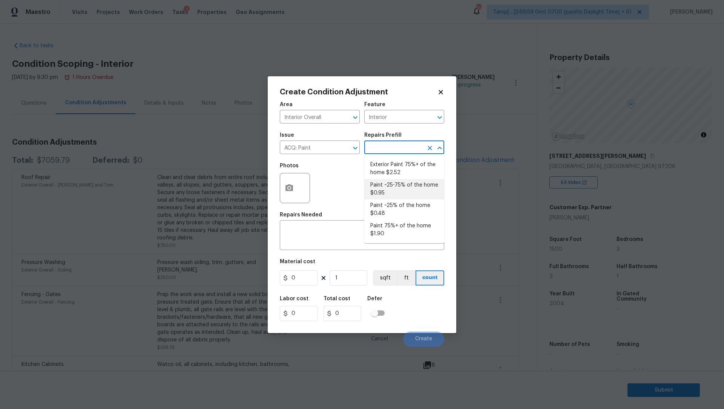 The image size is (724, 409). What do you see at coordinates (359, 92) in the screenshot?
I see `h2: Create Condition Adjustment` at bounding box center [359, 92].